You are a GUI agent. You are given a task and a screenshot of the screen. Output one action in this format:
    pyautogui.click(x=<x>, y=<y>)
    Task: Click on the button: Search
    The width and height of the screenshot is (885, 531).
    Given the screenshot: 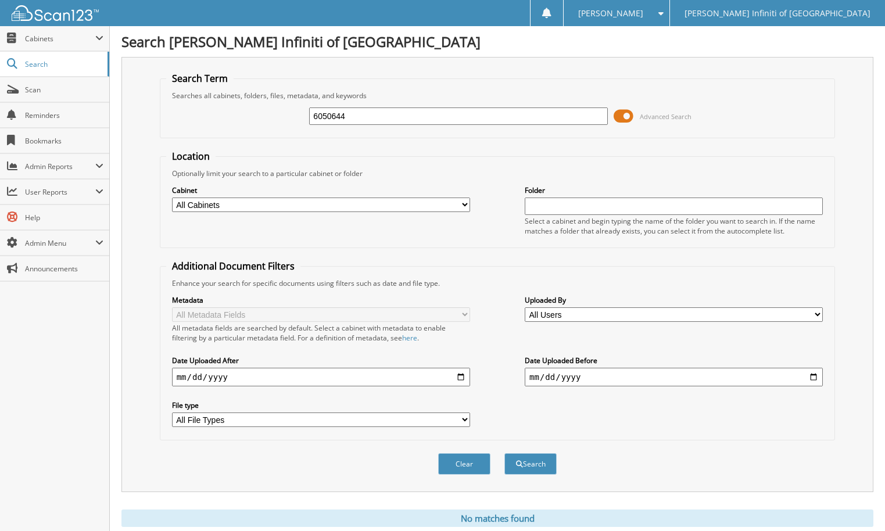 What is the action you would take?
    pyautogui.click(x=531, y=464)
    